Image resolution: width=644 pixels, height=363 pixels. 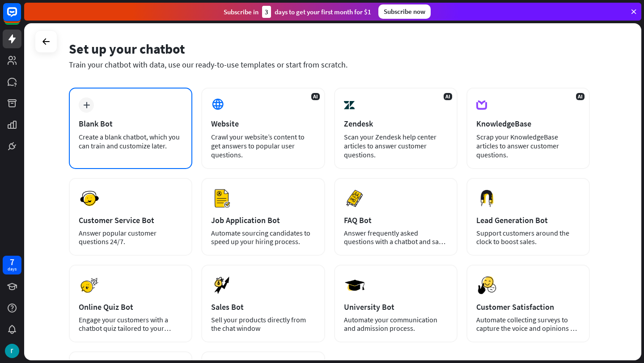 What do you see at coordinates (395, 123) in the screenshot?
I see `div: Zendesk` at bounding box center [395, 123].